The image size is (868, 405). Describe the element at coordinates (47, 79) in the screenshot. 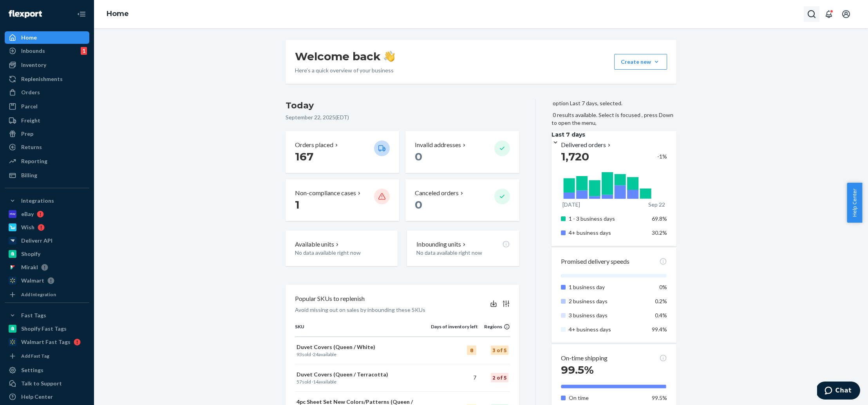

I see `a: Replenishments` at that location.